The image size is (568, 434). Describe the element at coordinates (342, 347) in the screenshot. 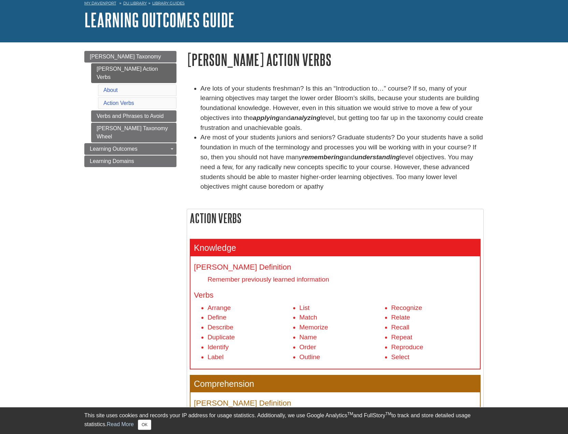

I see `li: Order` at that location.